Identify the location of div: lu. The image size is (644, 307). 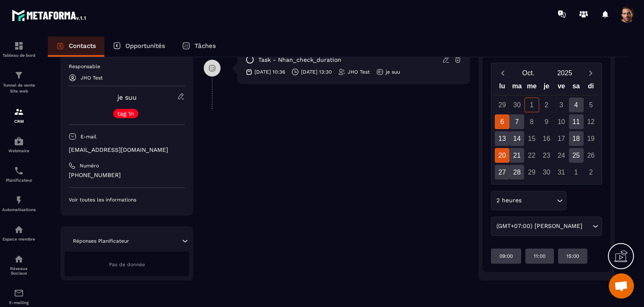
(502, 88).